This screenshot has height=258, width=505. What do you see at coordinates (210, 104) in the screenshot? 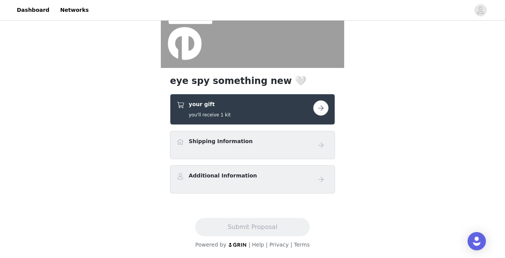
I see `h4: your gift` at bounding box center [210, 104].